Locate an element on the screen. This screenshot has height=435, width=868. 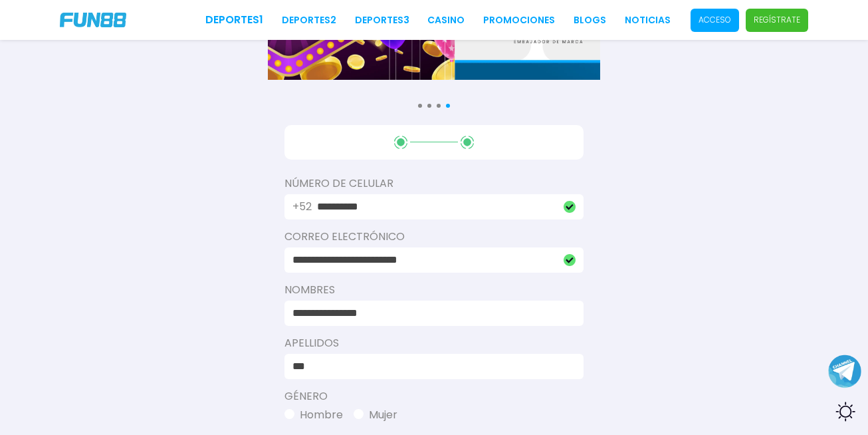
label: Apellidos is located at coordinates (434, 343).